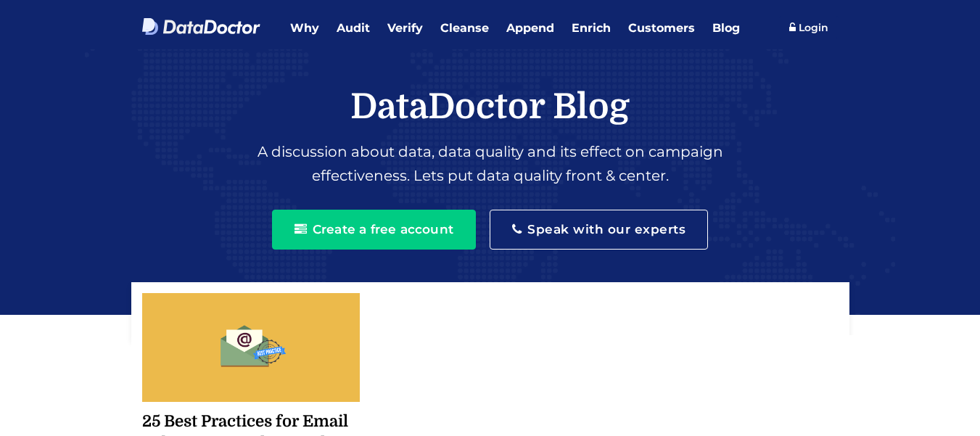 Image resolution: width=980 pixels, height=436 pixels. Describe the element at coordinates (405, 23) in the screenshot. I see `a: Verify` at that location.